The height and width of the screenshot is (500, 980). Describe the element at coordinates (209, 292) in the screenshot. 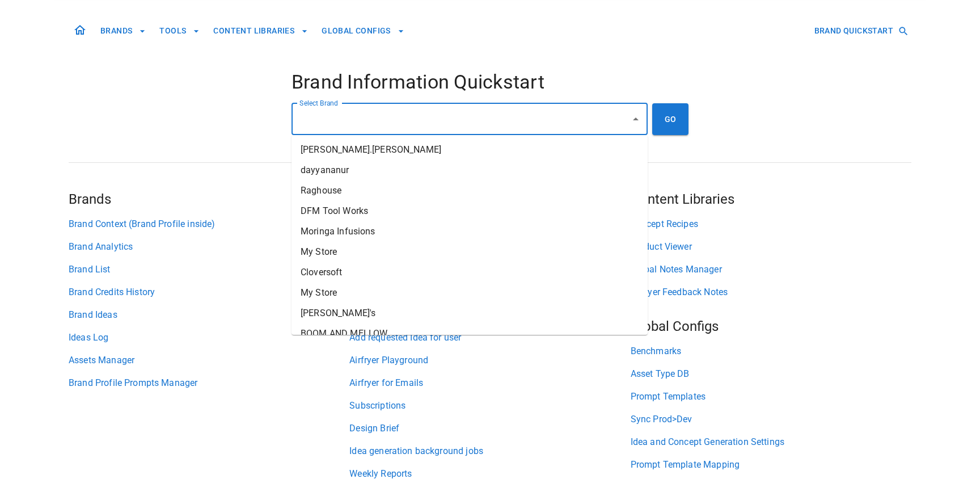

I see `a: Brand Credits History` at that location.